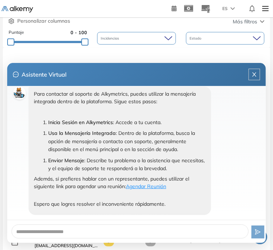 The height and width of the screenshot is (250, 273). What do you see at coordinates (137, 122) in the screenshot?
I see `span: : Accede a tu cuenta.` at bounding box center [137, 122].